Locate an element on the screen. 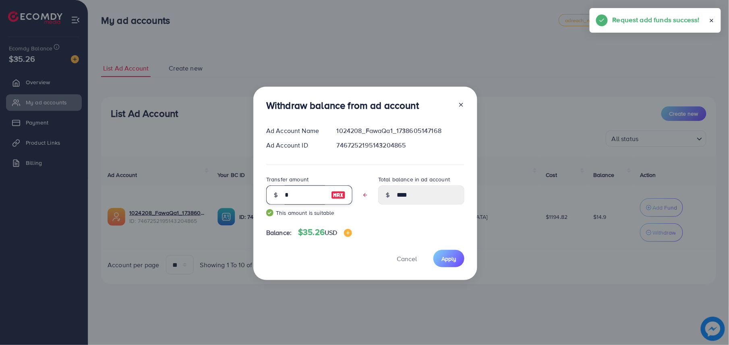 This screenshot has width=729, height=345. span: USD is located at coordinates (331, 232).